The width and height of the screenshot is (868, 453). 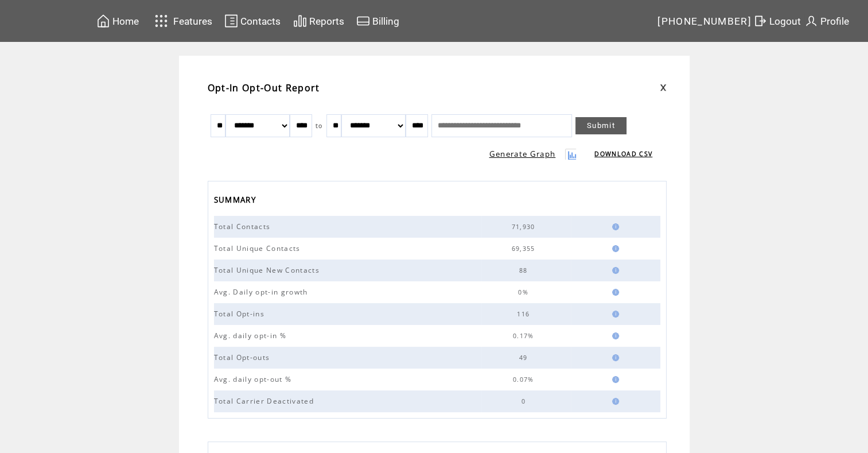 I want to click on span: Features, so click(x=193, y=22).